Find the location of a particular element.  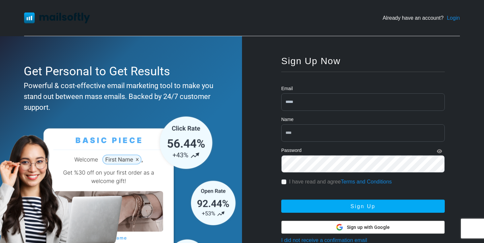

div: Powerful & cost-effective email marketing tool to make you stand out between mass emails. Backed ... is located at coordinates (119, 97).